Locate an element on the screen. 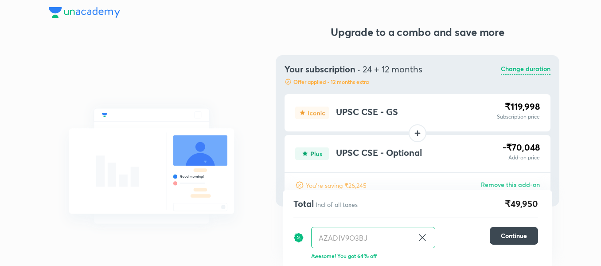 The image size is (601, 266). p: Incl of all taxes is located at coordinates (337, 204).